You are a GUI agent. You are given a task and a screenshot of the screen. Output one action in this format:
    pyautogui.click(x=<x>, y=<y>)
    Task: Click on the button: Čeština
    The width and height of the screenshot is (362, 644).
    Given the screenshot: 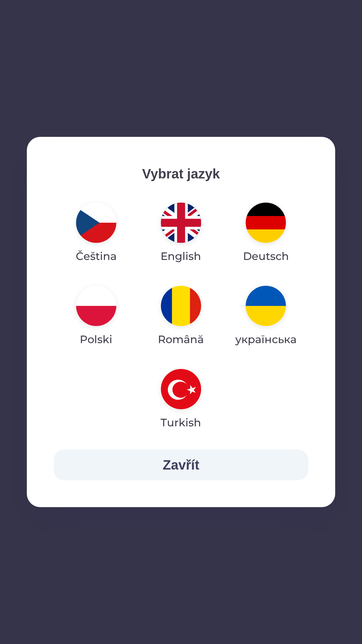 What is the action you would take?
    pyautogui.click(x=96, y=234)
    